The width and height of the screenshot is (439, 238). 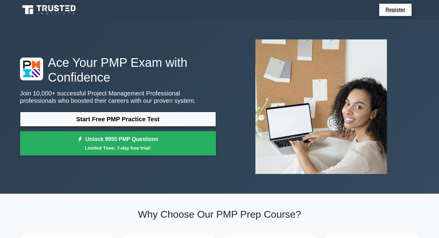 I want to click on small: Limited Time: 7-day free trial!, so click(x=118, y=148).